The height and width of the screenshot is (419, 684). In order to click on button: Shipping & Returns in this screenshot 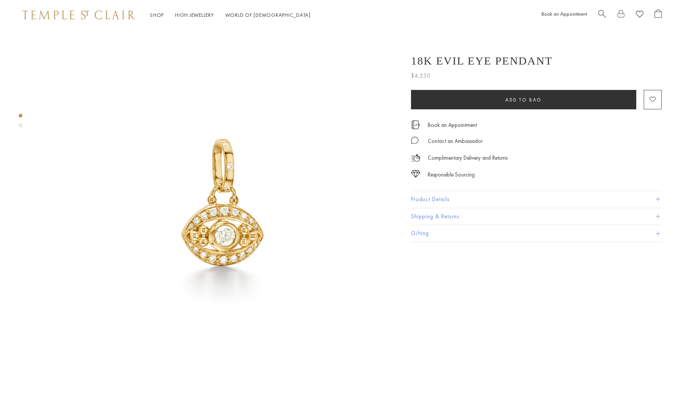, I will do `click(537, 216)`.